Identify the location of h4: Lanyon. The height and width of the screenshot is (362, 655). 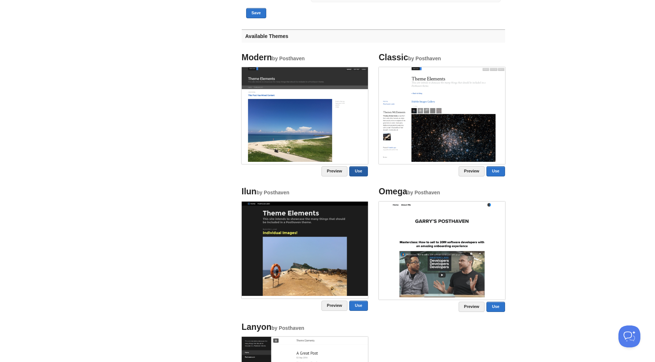
(305, 327).